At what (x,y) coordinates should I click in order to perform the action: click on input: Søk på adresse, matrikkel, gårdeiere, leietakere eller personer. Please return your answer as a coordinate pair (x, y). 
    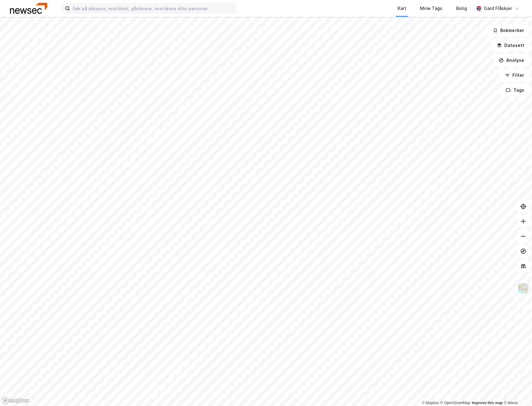
    Looking at the image, I should click on (153, 8).